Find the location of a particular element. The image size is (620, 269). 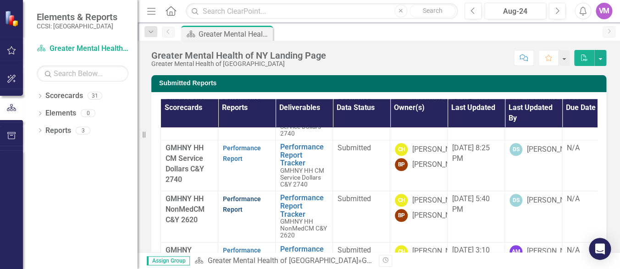

button: Aug-24 is located at coordinates (515, 11).